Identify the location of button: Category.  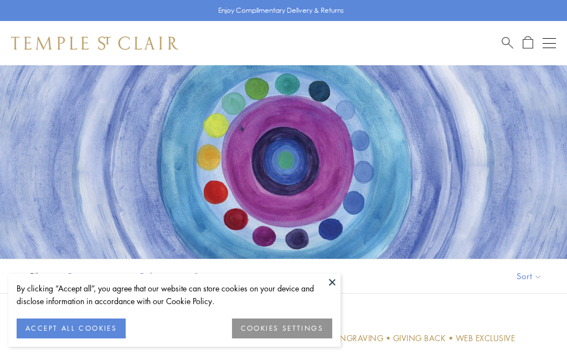
(91, 276).